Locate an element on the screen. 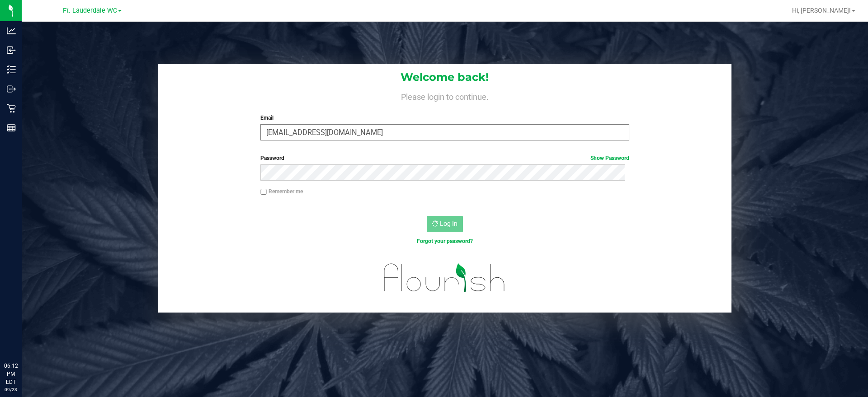  a: Forgot your password? is located at coordinates (445, 241).